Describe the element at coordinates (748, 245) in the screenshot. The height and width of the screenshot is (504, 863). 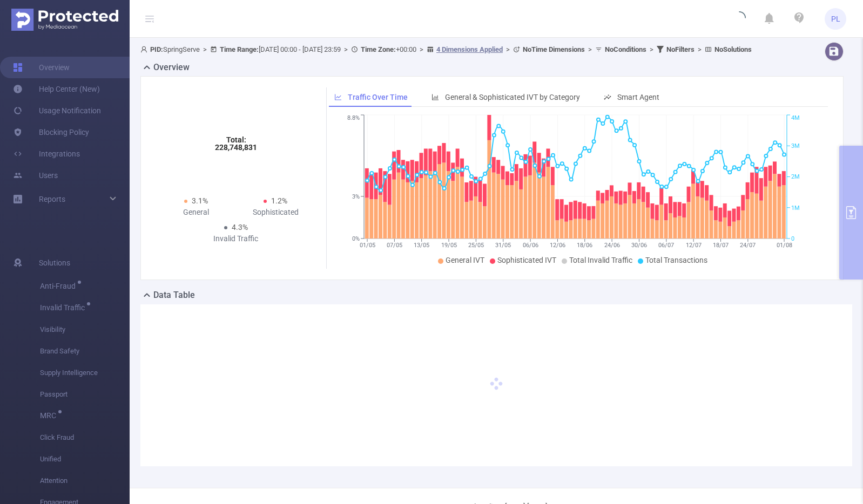
I see `tspan: 24/07` at that location.